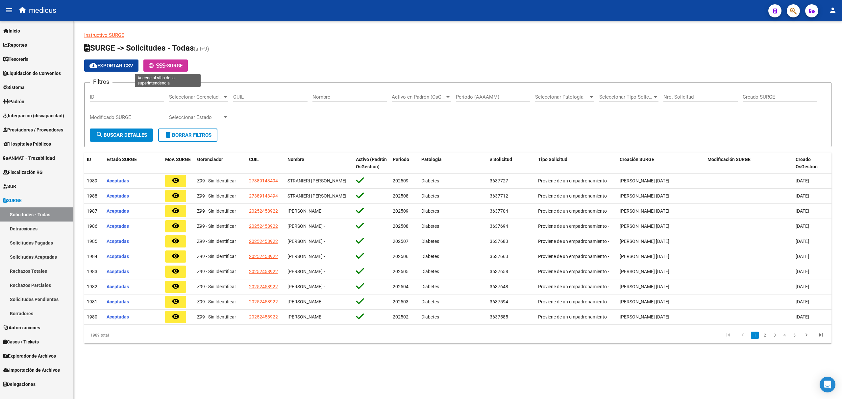  I want to click on span: 3637694, so click(499, 226).